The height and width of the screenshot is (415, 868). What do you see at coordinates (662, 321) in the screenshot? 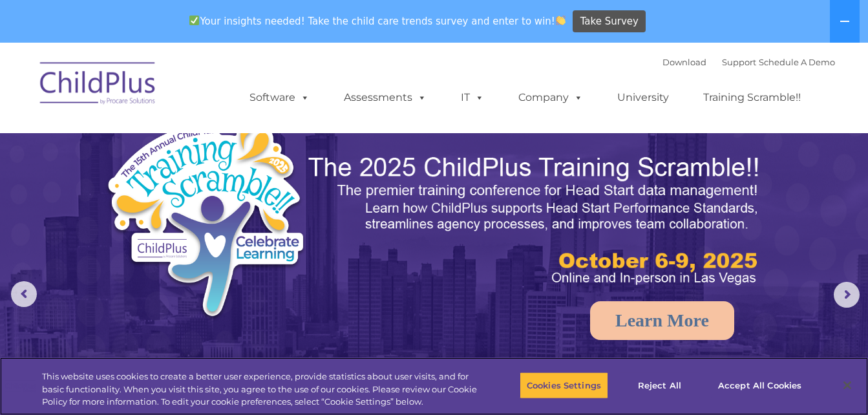
I see `a: Learn More` at bounding box center [662, 321].